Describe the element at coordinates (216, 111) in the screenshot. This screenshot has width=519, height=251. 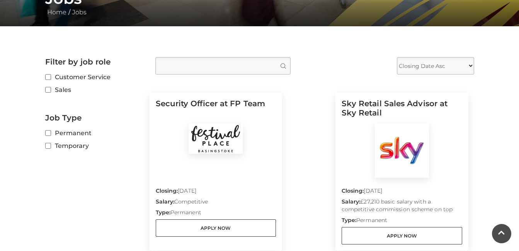
I see `h5: Security Officer at FP Team` at that location.